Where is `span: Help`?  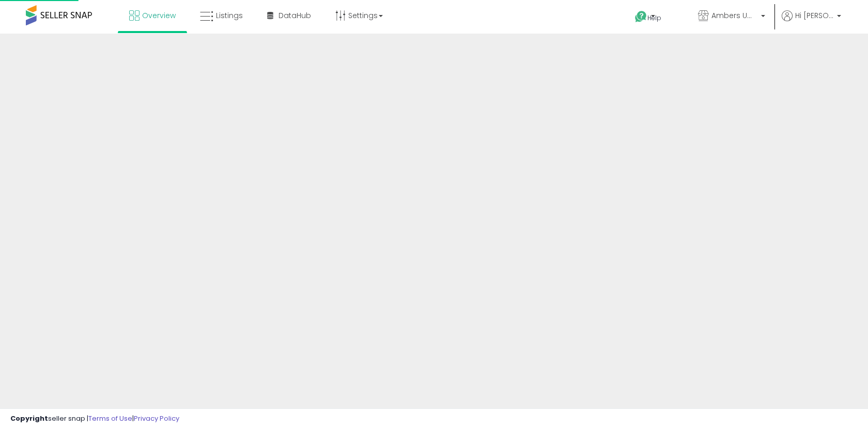 span: Help is located at coordinates (654, 18).